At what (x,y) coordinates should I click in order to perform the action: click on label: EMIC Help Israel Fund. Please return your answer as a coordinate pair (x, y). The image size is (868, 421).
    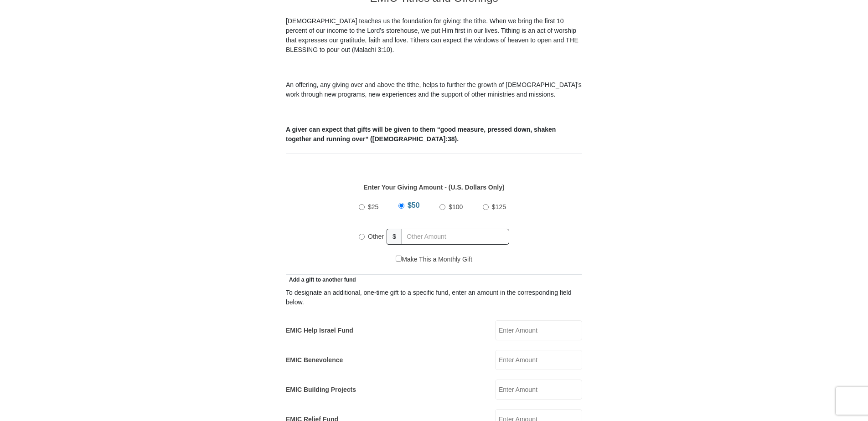
    Looking at the image, I should click on (319, 330).